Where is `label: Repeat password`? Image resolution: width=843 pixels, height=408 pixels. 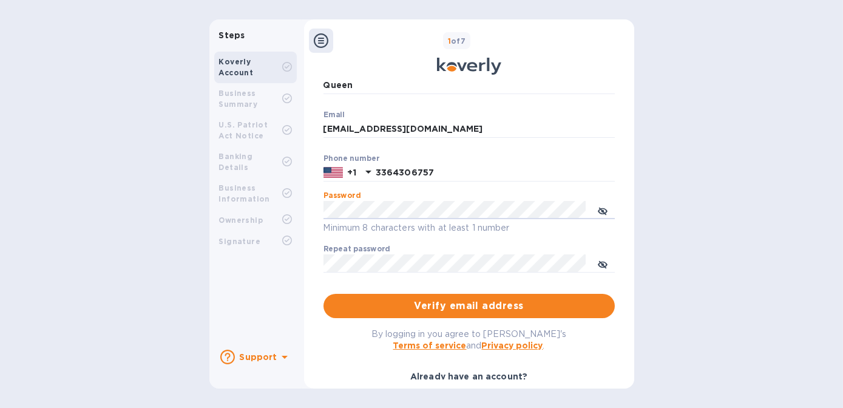 label: Repeat password is located at coordinates (357, 249).